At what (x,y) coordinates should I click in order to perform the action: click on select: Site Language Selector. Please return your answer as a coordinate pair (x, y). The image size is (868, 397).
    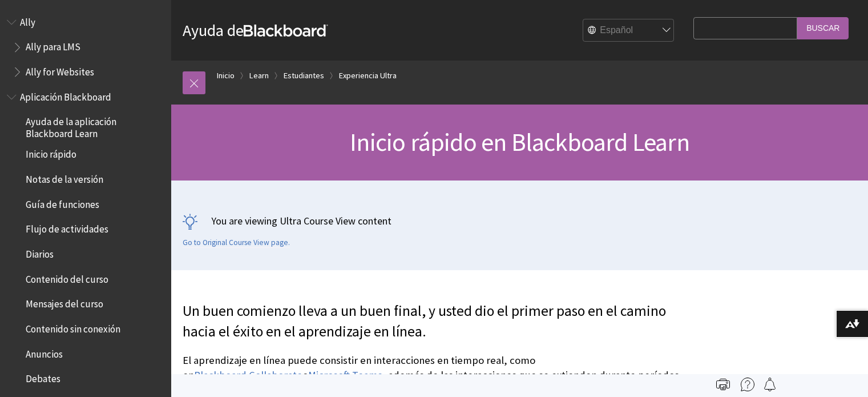
    Looking at the image, I should click on (629, 31).